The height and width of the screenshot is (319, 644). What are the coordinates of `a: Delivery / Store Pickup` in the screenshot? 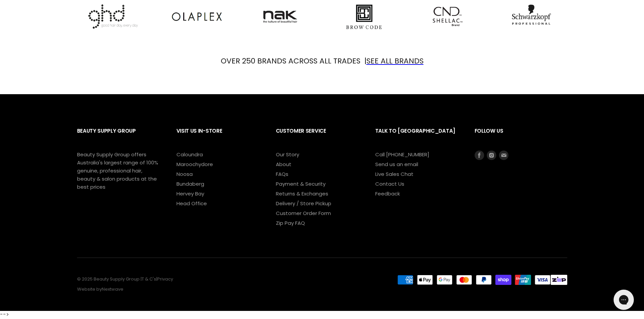 It's located at (303, 203).